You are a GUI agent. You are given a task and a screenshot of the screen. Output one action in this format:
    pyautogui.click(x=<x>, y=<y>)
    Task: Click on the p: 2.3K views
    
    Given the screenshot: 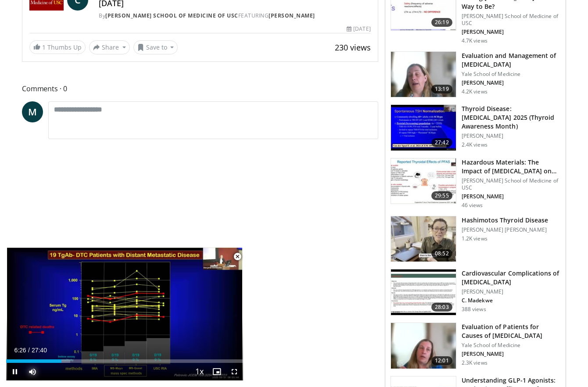 What is the action you would take?
    pyautogui.click(x=474, y=363)
    